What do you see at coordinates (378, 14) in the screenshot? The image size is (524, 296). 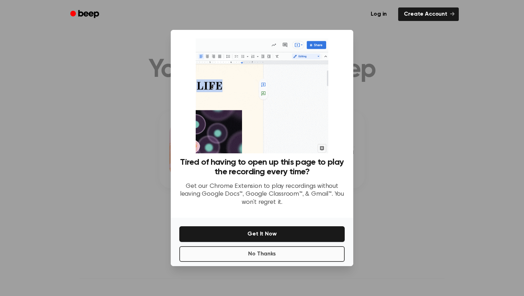 I see `a: Log in` at bounding box center [378, 14].